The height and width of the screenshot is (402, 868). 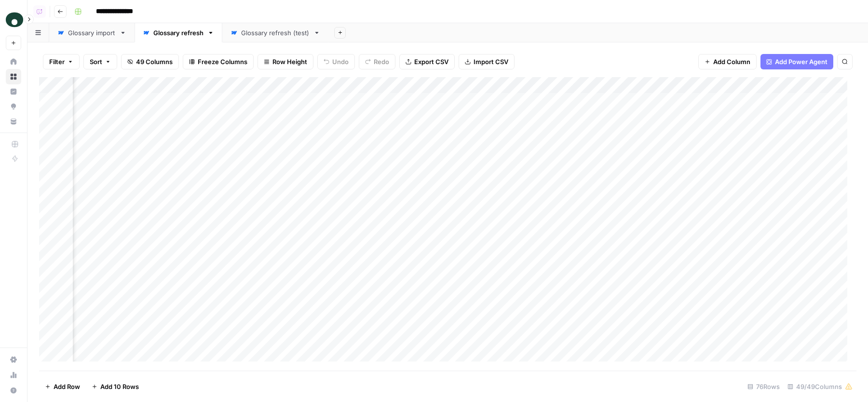 I want to click on a: Usage, so click(x=14, y=375).